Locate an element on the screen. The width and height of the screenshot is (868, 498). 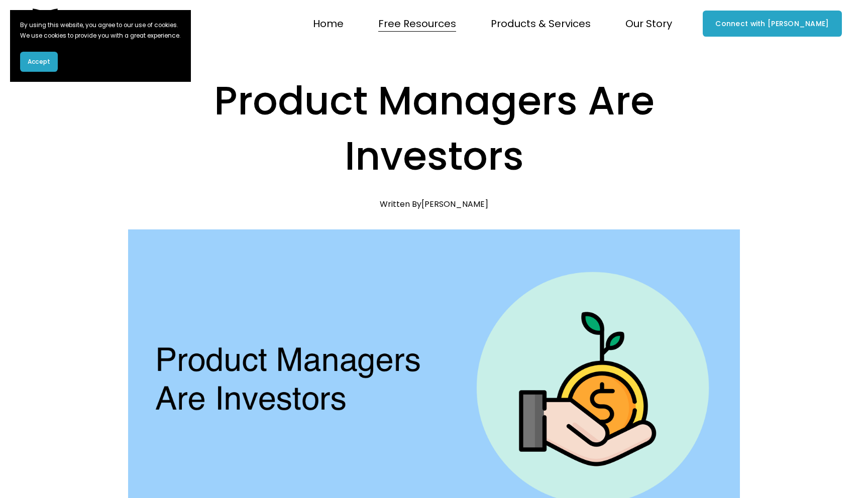
span: Our Story is located at coordinates (648, 23).